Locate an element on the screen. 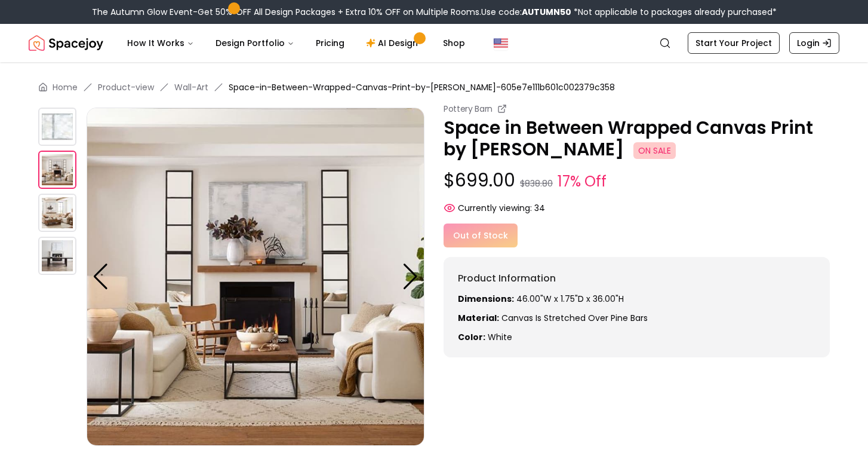 The width and height of the screenshot is (868, 462). span: 34 is located at coordinates (540, 208).